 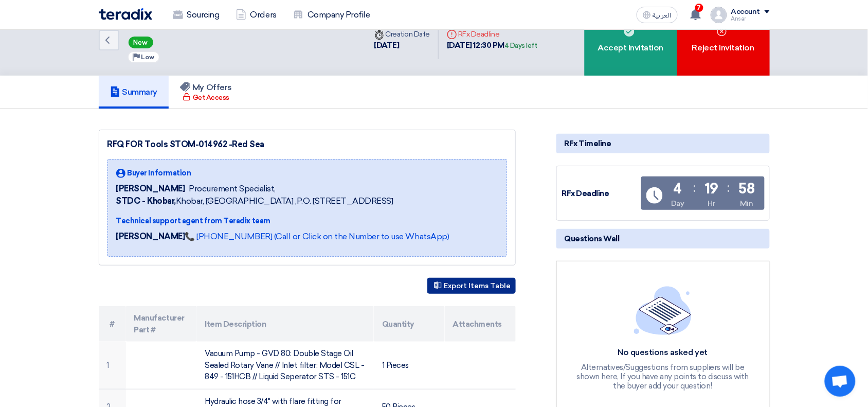 I want to click on div: 4 Days left, so click(x=521, y=45).